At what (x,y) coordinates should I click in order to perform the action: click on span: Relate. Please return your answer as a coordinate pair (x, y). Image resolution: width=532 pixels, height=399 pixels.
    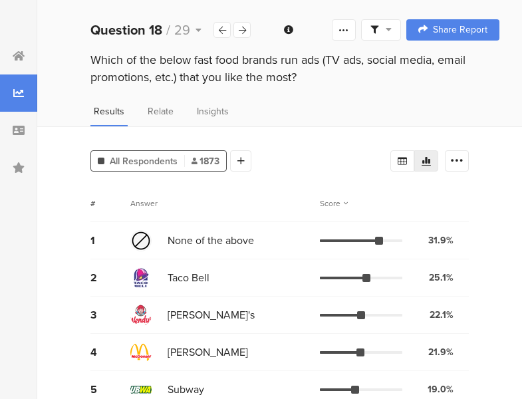
    Looking at the image, I should click on (160, 111).